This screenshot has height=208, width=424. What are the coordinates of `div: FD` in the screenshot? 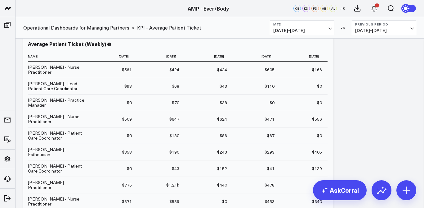 It's located at (315, 8).